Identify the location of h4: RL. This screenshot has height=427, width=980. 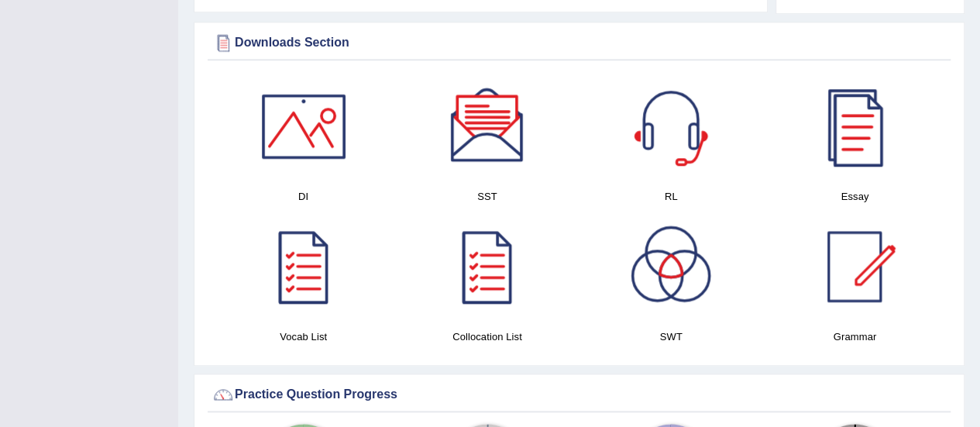
(671, 196).